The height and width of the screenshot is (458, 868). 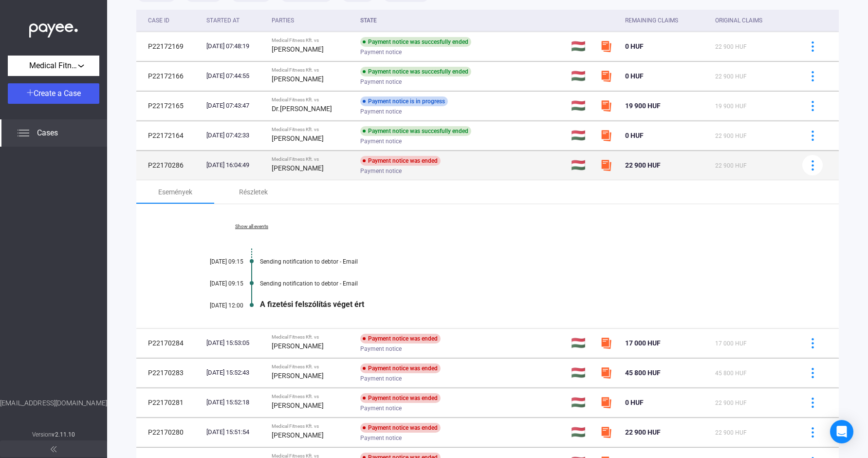 I want to click on td: P22172166, so click(x=169, y=76).